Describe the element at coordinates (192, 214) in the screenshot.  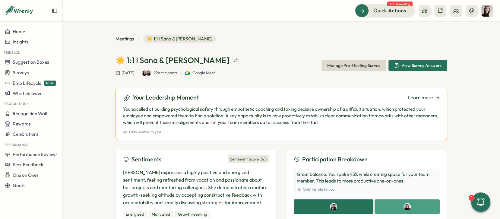
I see `div: Growth-Seeking` at that location.